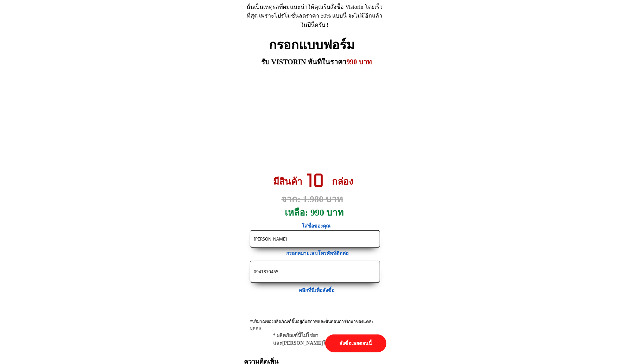 Image resolution: width=630 pixels, height=364 pixels. I want to click on h3: มีสินค้า กล่อง, so click(318, 182).